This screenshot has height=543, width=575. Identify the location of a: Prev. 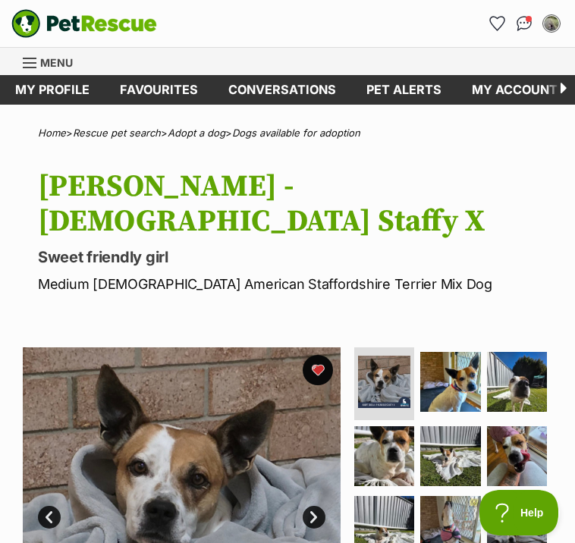
(49, 517).